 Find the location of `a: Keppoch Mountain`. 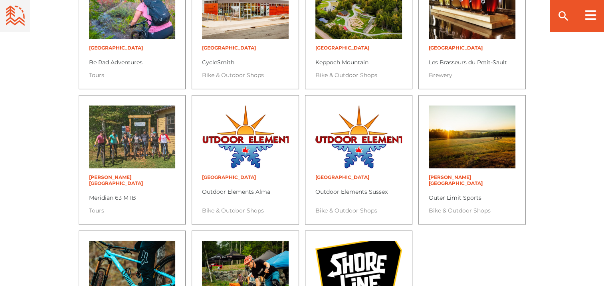

a: Keppoch Mountain is located at coordinates (342, 62).